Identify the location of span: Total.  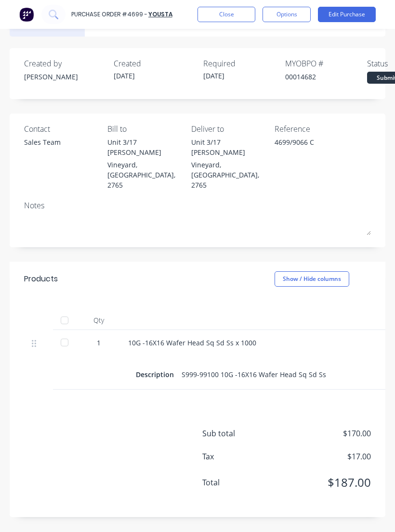
(239, 482).